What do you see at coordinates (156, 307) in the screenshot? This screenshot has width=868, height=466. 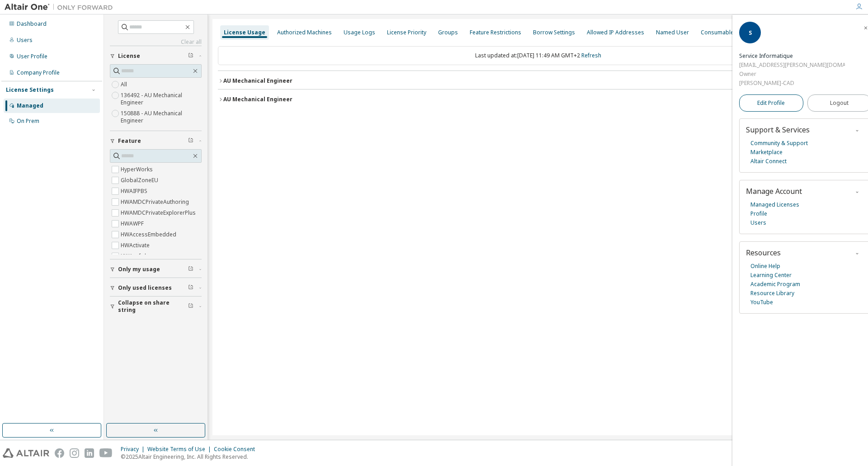 I see `button: Collapse on share string` at bounding box center [156, 307].